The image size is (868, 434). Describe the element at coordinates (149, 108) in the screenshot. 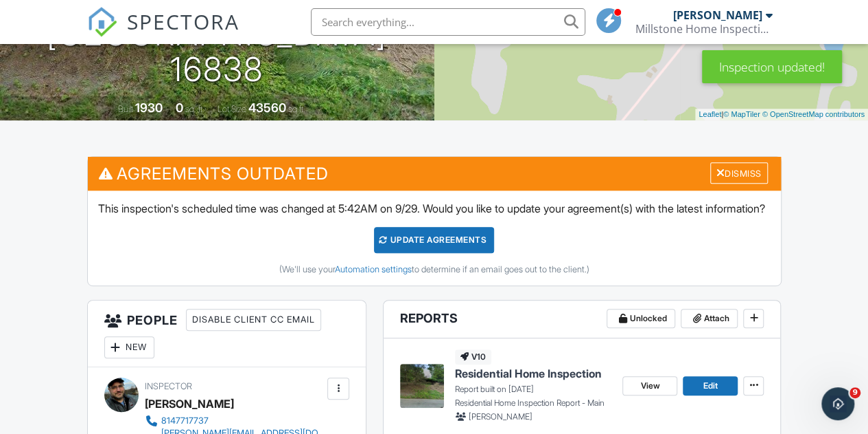

I see `div: 1930` at that location.